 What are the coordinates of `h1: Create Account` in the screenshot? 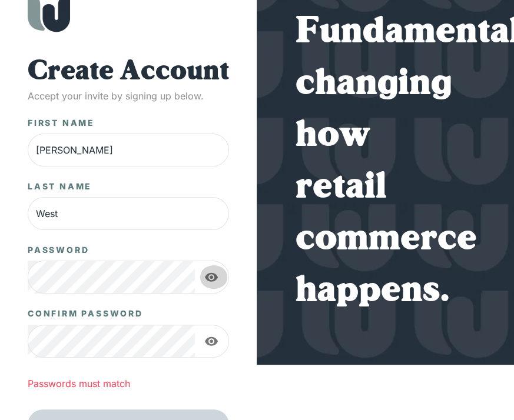 It's located at (129, 72).